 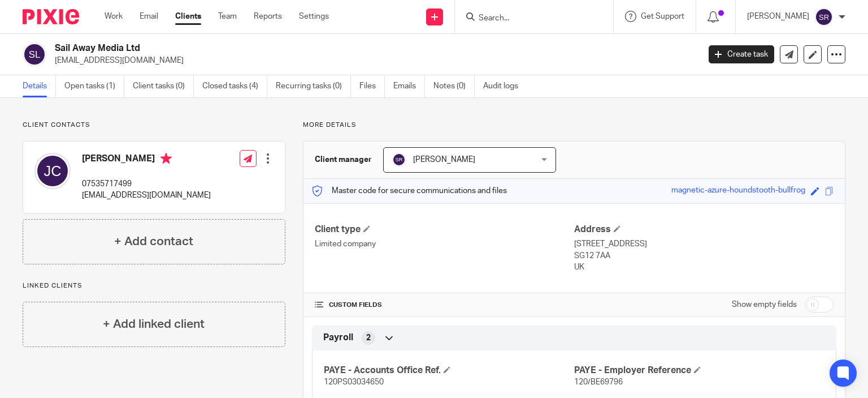 I want to click on input: Search, so click(x=529, y=19).